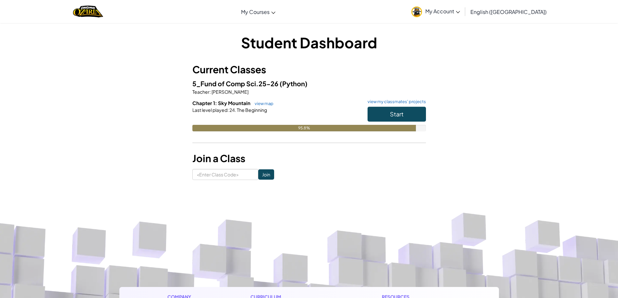  I want to click on span: The Beginning, so click(251, 110).